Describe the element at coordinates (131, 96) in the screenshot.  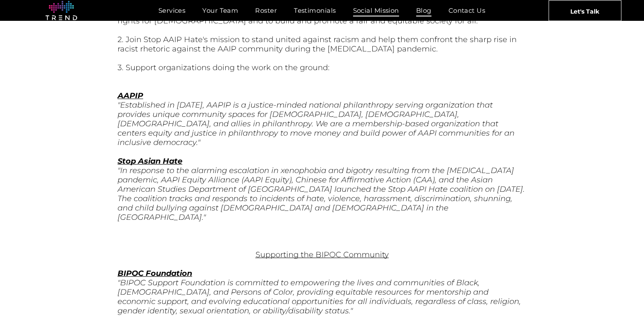
I see `a: AAPIP` at that location.